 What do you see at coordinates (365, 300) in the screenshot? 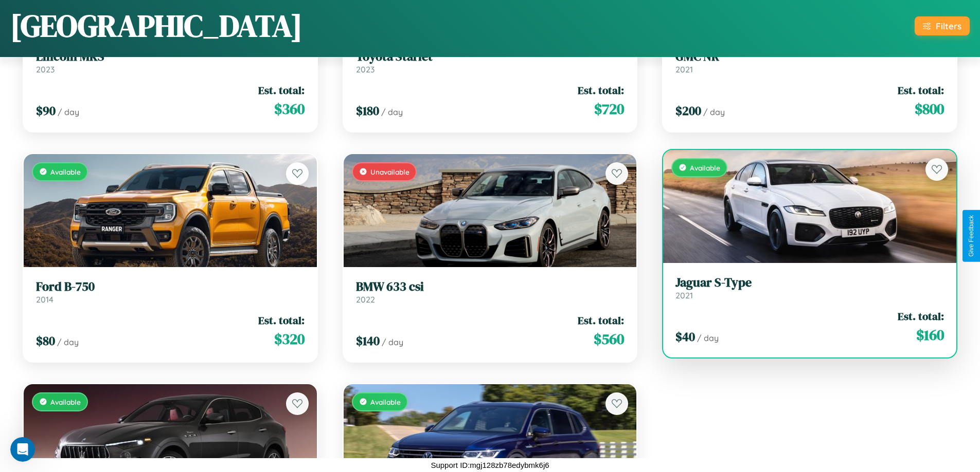
I see `span: 2022` at bounding box center [365, 300].